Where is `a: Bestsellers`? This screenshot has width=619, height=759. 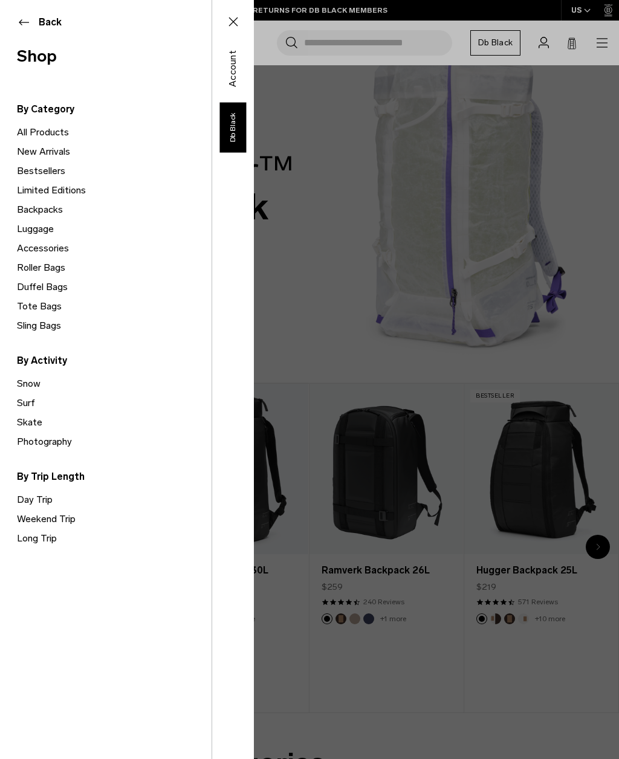
a: Bestsellers is located at coordinates (114, 171).